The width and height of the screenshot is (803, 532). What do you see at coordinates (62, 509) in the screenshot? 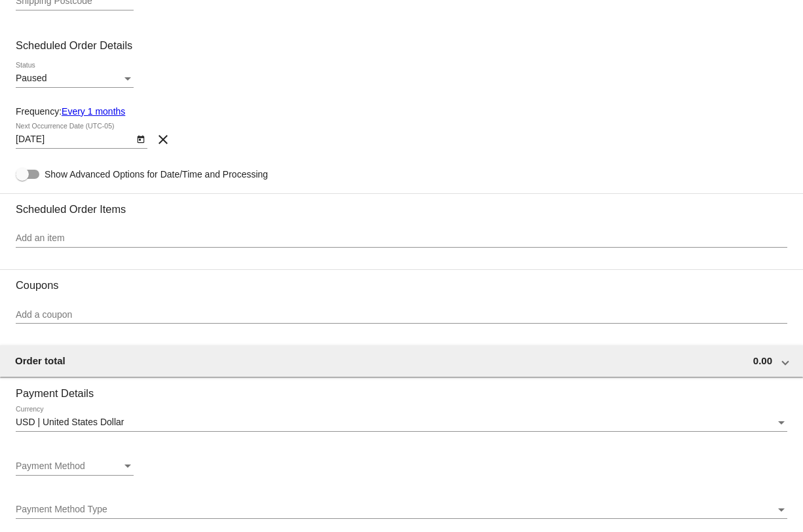
I see `span: Payment Method Type` at bounding box center [62, 509].